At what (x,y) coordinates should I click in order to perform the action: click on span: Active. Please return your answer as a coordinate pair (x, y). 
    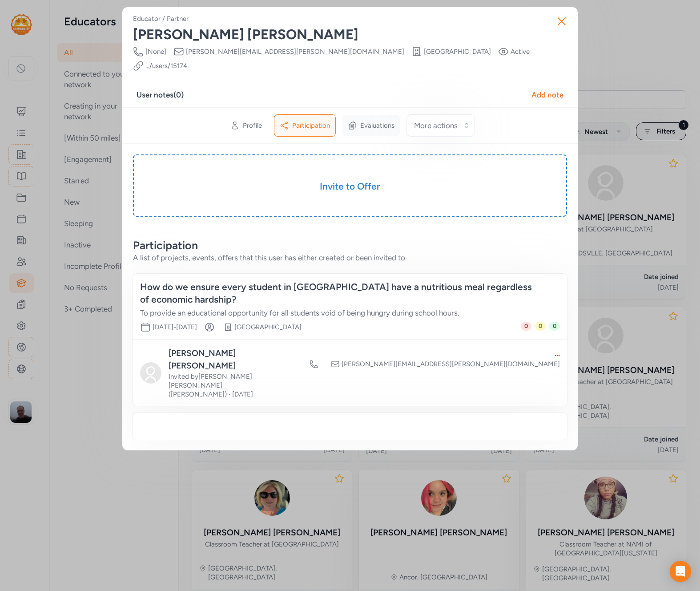
    Looking at the image, I should click on (520, 52).